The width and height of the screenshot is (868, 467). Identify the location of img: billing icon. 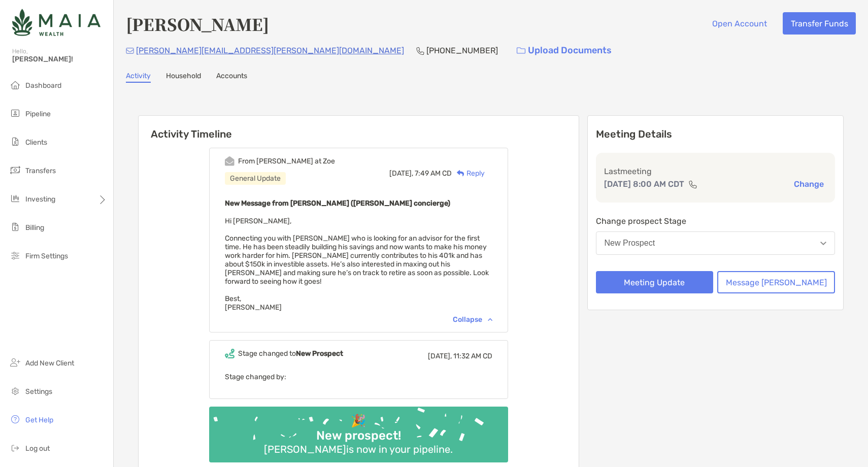
(15, 227).